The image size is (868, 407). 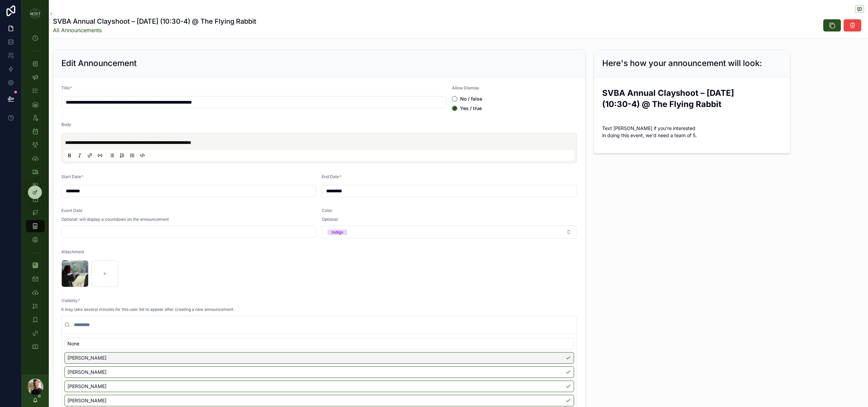 I want to click on a: All Announcements, so click(x=154, y=30).